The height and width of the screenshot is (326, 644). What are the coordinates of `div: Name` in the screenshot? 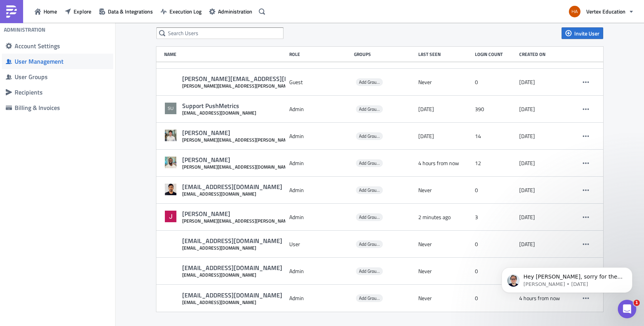 It's located at (224, 54).